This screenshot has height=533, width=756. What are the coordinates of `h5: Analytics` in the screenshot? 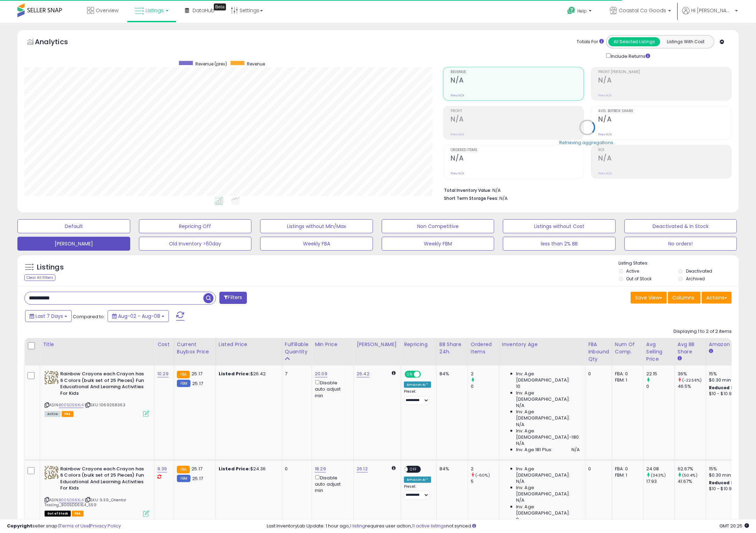 It's located at (58, 43).